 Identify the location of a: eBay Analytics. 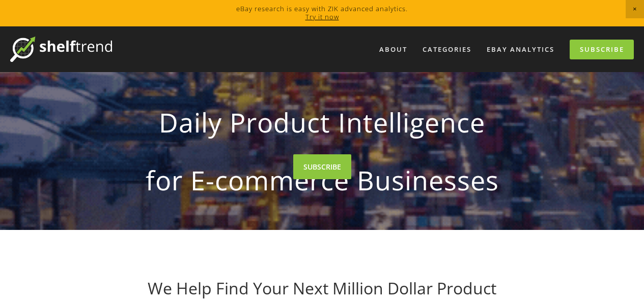
(520, 49).